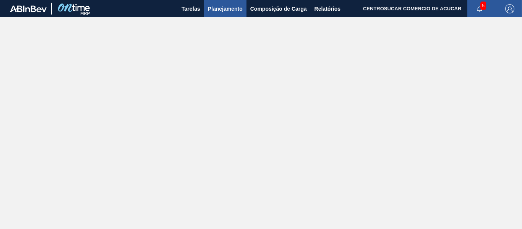 This screenshot has width=522, height=229. What do you see at coordinates (480, 9) in the screenshot?
I see `button: Notificações` at bounding box center [480, 9].